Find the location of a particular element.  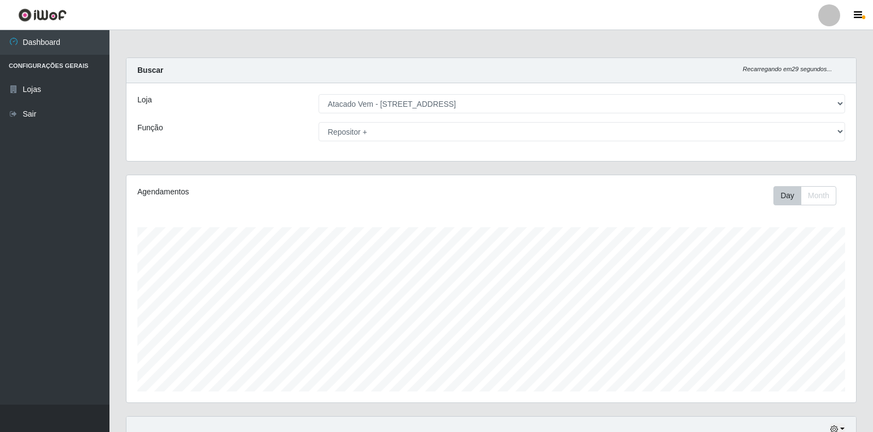

img: CoreUI Logo is located at coordinates (42, 15).